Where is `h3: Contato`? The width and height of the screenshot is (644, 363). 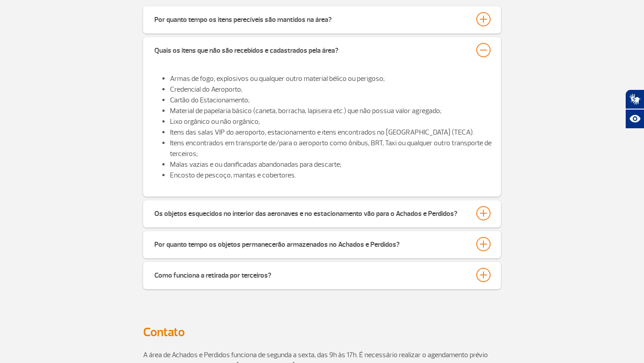 h3: Contato is located at coordinates (322, 332).